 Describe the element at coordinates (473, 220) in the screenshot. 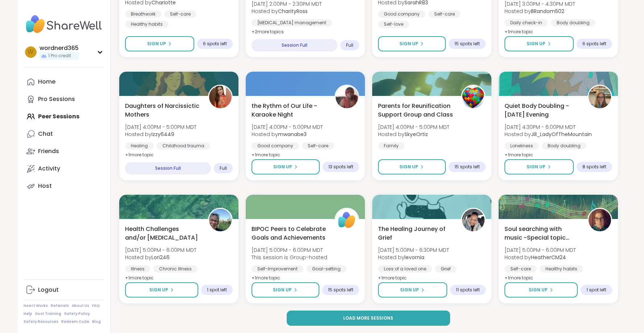

I see `img: levornia` at that location.